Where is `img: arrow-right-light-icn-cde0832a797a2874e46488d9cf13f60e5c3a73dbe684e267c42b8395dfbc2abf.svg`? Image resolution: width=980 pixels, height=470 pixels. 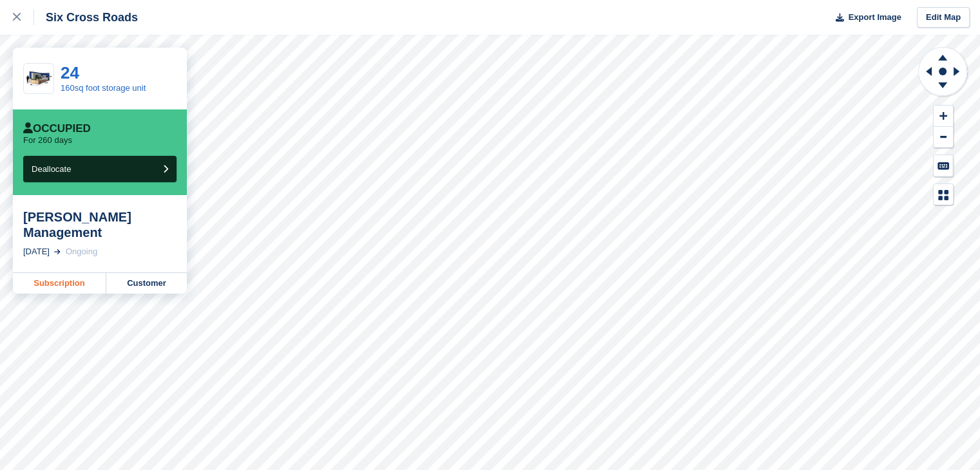
img: arrow-right-light-icn-cde0832a797a2874e46488d9cf13f60e5c3a73dbe684e267c42b8395dfbc2abf.svg is located at coordinates (57, 252).